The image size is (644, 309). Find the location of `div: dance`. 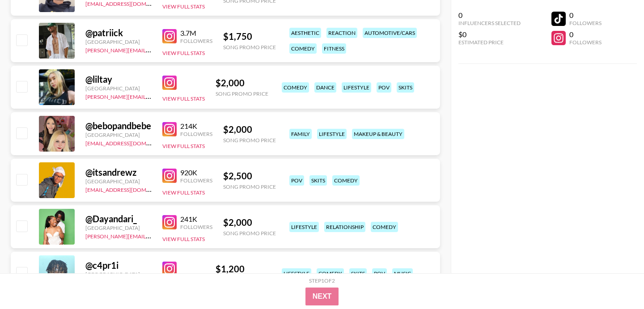

div: dance is located at coordinates (325, 87).